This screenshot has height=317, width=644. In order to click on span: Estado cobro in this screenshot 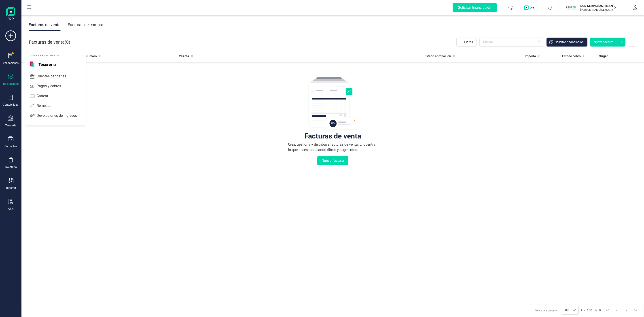, I will do `click(572, 56)`.